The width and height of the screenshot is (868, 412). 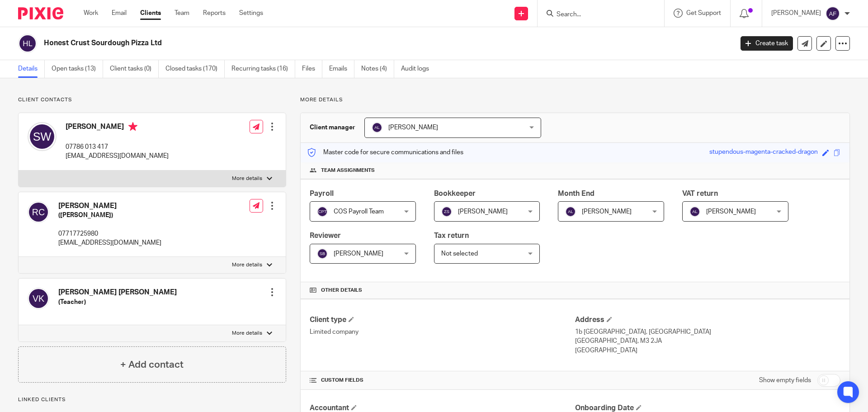 What do you see at coordinates (442, 320) in the screenshot?
I see `h4: Client type` at bounding box center [442, 320].